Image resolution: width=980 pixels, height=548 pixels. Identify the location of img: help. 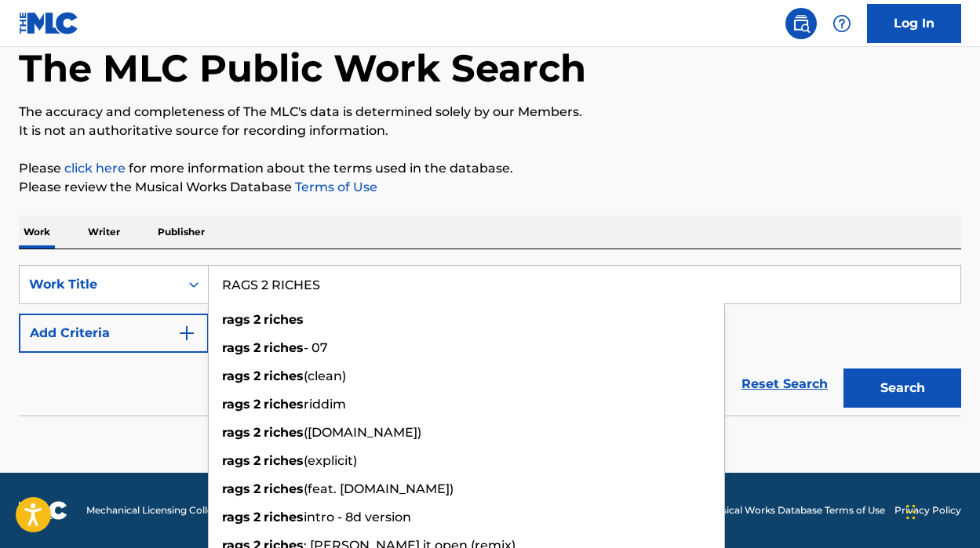
(842, 24).